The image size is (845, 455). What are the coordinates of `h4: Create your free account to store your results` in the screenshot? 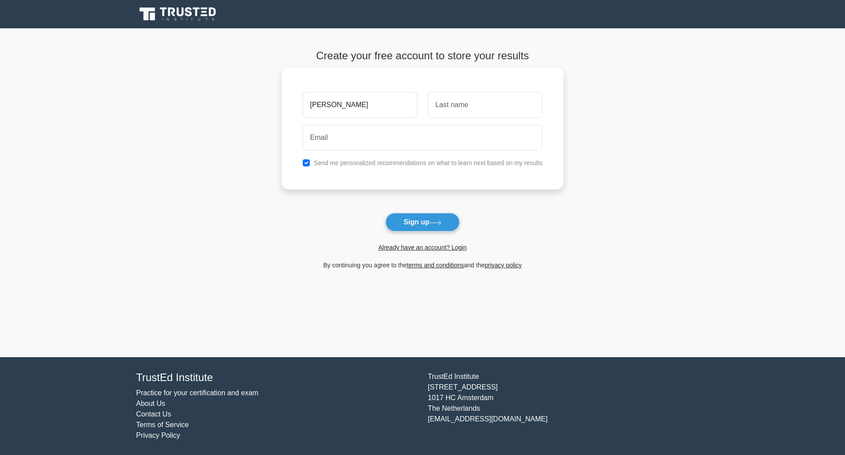 It's located at (423, 56).